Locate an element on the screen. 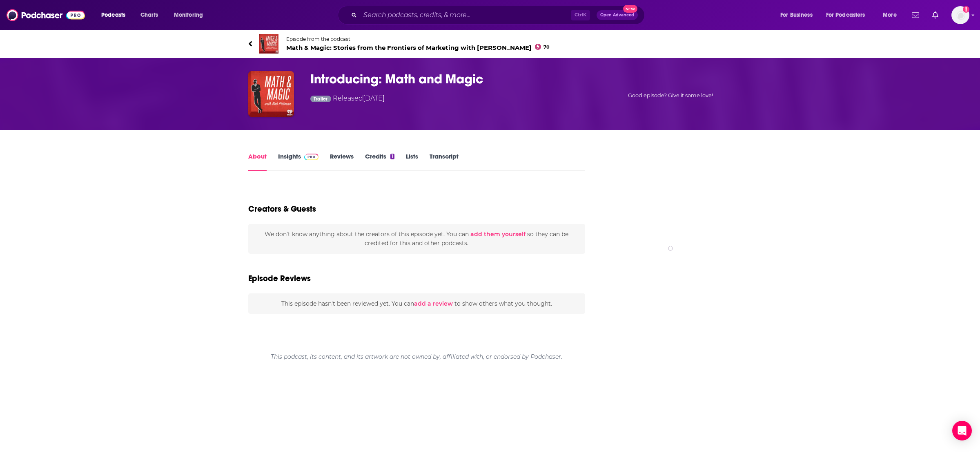  span: Charts is located at coordinates (149, 15).